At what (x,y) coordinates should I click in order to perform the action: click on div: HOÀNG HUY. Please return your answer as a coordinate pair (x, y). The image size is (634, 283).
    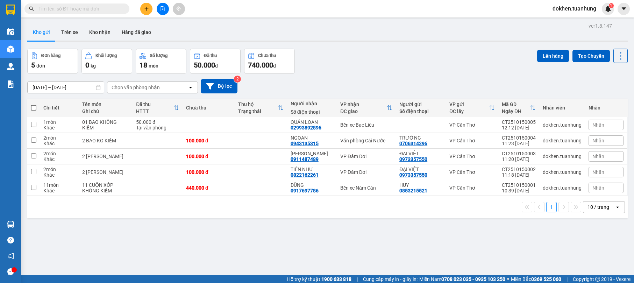
    Looking at the image, I should click on (312, 154).